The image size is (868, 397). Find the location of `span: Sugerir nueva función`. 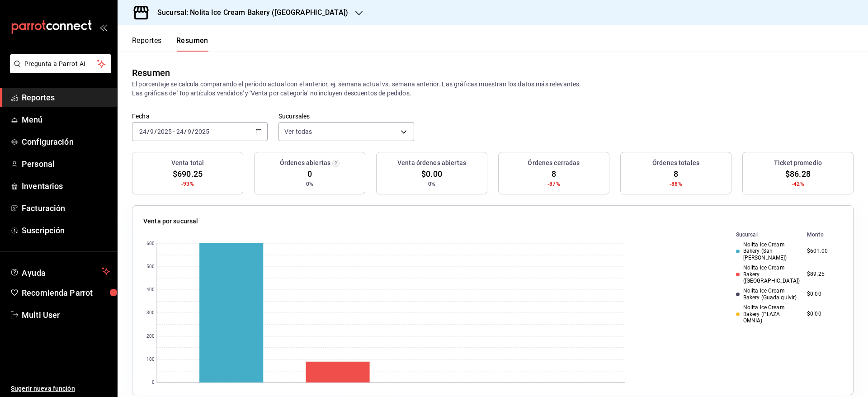

span: Sugerir nueva función is located at coordinates (60, 389).